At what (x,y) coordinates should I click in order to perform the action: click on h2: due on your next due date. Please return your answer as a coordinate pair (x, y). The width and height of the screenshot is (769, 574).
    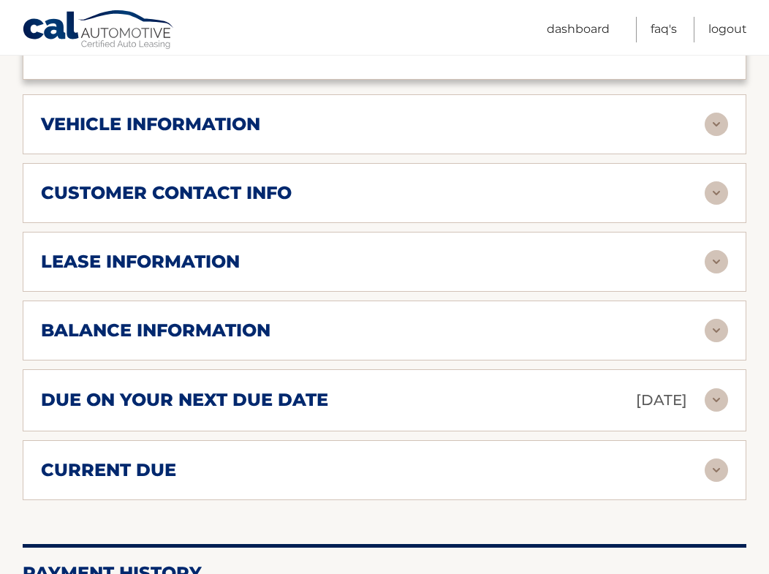
    Looking at the image, I should click on (184, 400).